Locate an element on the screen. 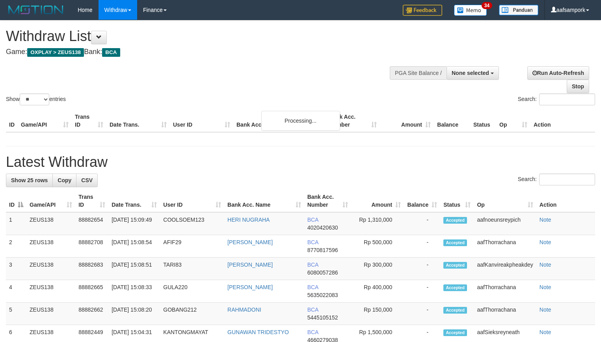 The width and height of the screenshot is (601, 342). th: Date Trans. is located at coordinates (138, 121).